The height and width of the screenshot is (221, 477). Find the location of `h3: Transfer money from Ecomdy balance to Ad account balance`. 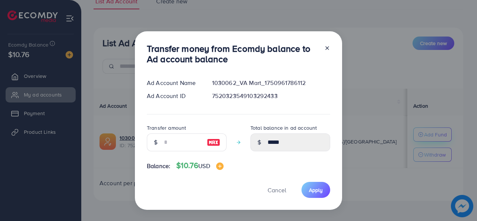

h3: Transfer money from Ecomdy balance to Ad account balance is located at coordinates (233, 54).